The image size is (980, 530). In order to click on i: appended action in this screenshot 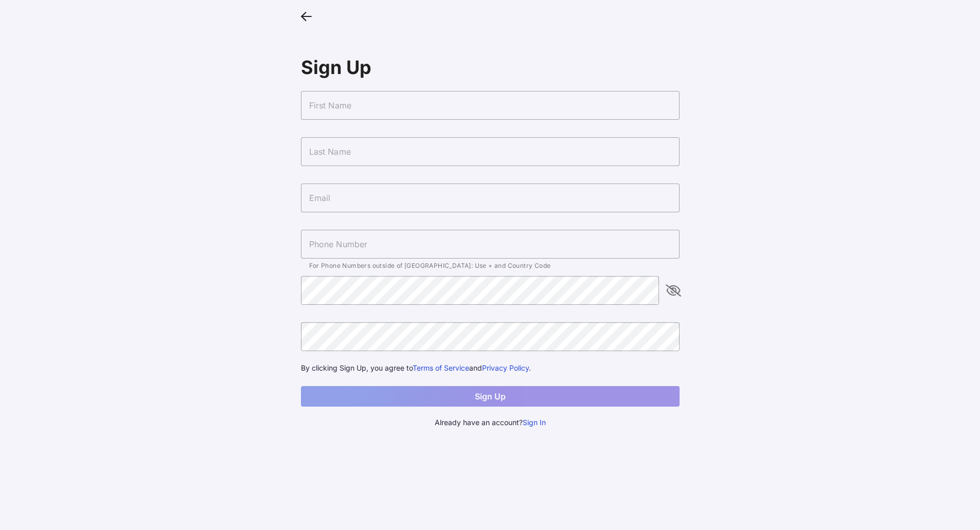, I will do `click(673, 290)`.